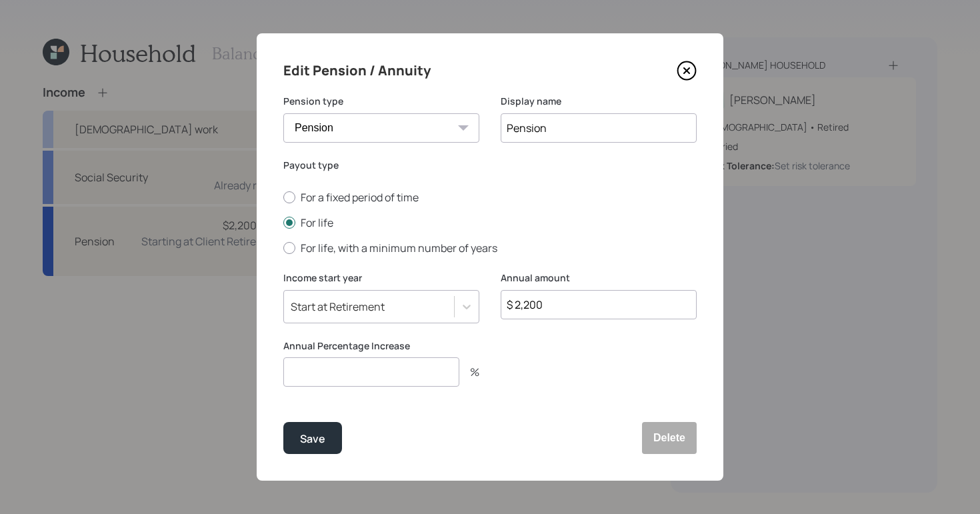 The height and width of the screenshot is (514, 980). Describe the element at coordinates (490, 165) in the screenshot. I see `label: Payout type` at that location.